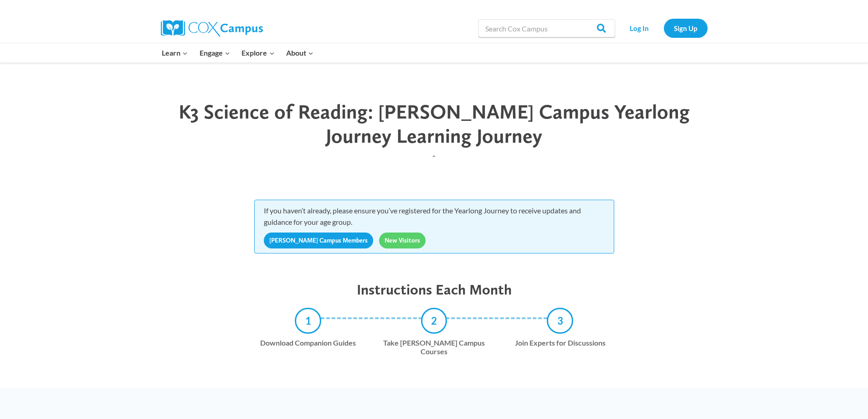  What do you see at coordinates (434, 290) in the screenshot?
I see `h2: Instructions Each Month` at bounding box center [434, 290].